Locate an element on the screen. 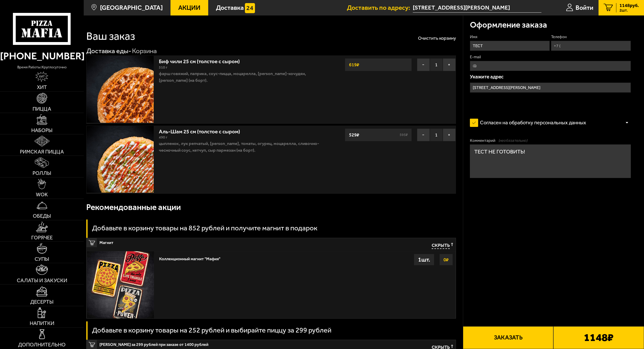 The image size is (644, 349). span: Наборы is located at coordinates (42, 131).